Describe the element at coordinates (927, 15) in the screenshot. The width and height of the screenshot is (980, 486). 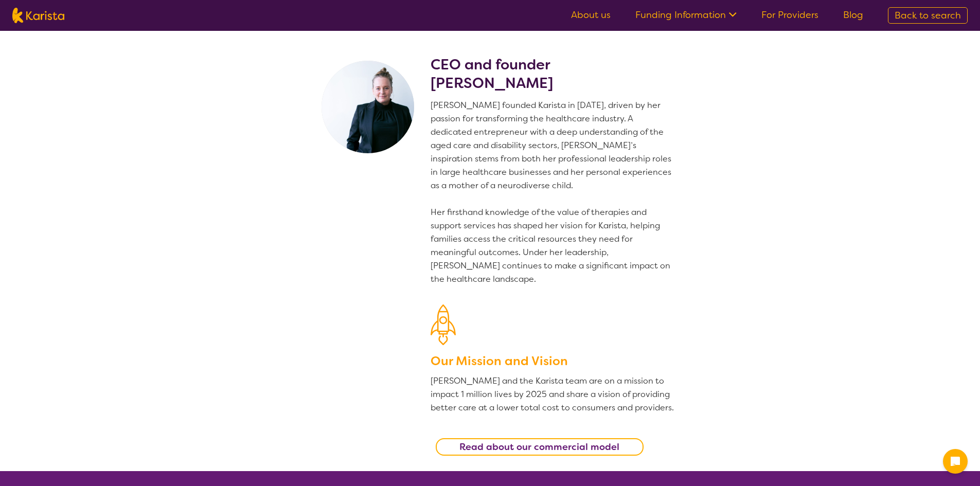
I see `span: Back to search` at that location.